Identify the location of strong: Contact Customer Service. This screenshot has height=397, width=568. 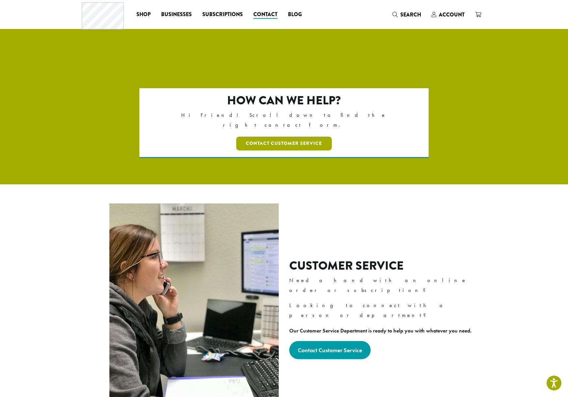
(330, 350).